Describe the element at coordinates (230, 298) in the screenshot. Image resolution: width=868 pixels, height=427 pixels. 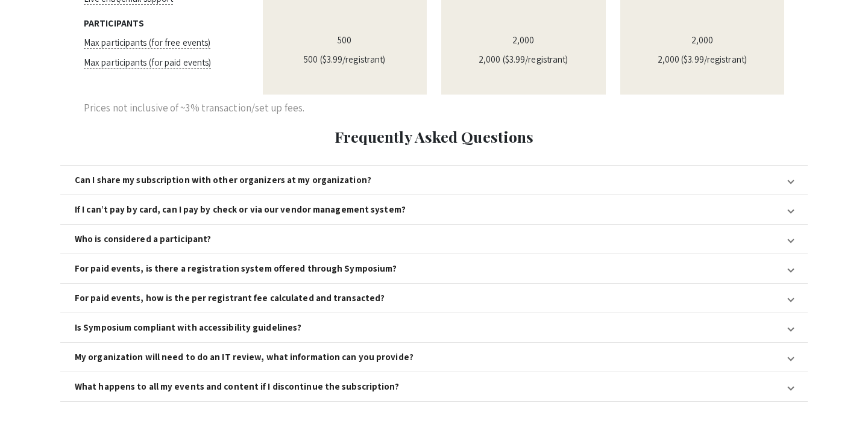
I see `div: For paid events, how is the per registrant fee calculated and transacted?` at that location.